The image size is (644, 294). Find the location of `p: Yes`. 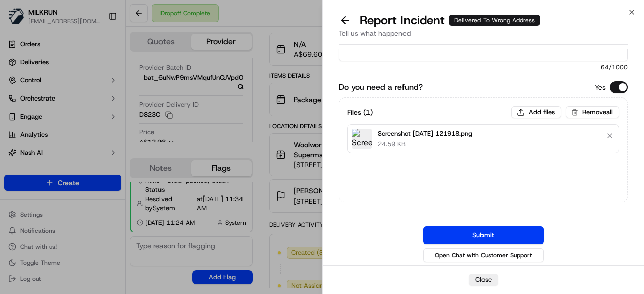

p: Yes is located at coordinates (601, 87).